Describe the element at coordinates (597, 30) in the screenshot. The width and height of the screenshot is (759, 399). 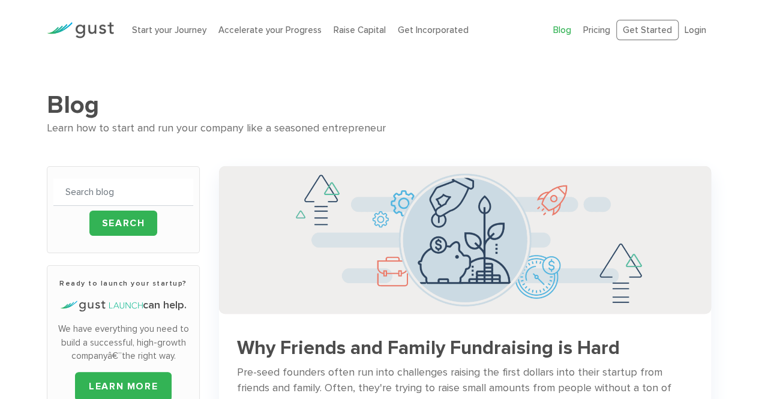
I see `a: Pricing` at that location.